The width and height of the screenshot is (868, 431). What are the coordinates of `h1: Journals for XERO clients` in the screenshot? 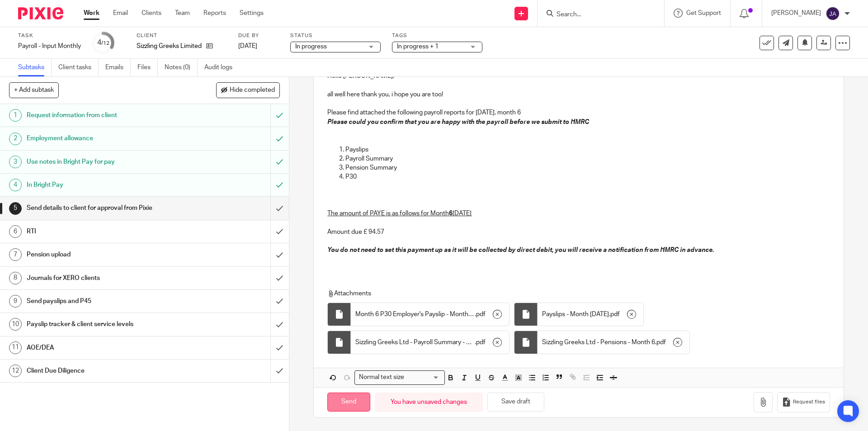 It's located at (105, 278).